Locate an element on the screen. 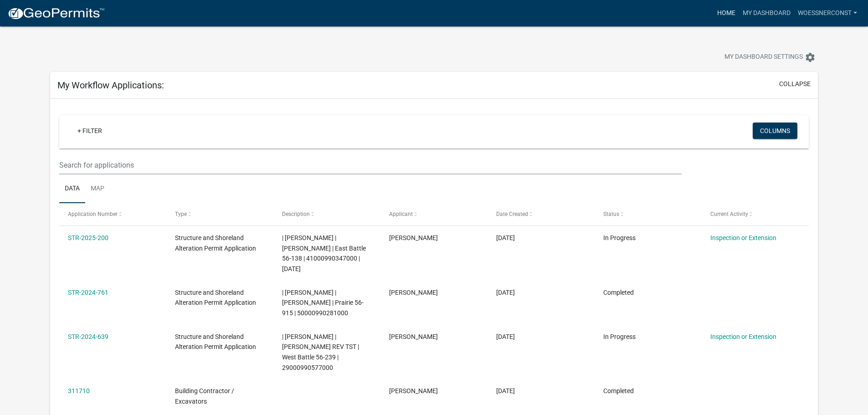 The image size is (868, 415). span: Type is located at coordinates (181, 214).